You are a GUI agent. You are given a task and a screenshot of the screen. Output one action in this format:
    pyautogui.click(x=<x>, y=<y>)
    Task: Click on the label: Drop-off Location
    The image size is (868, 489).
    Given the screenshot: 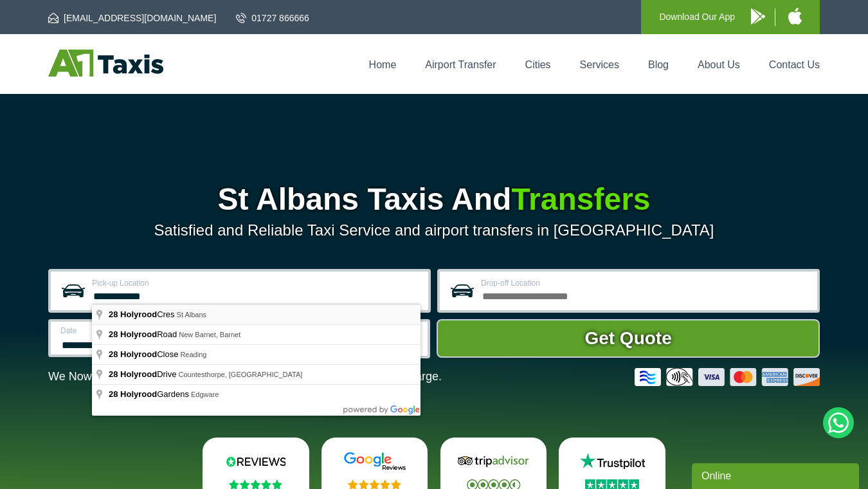 What is the action you would take?
    pyautogui.click(x=645, y=283)
    